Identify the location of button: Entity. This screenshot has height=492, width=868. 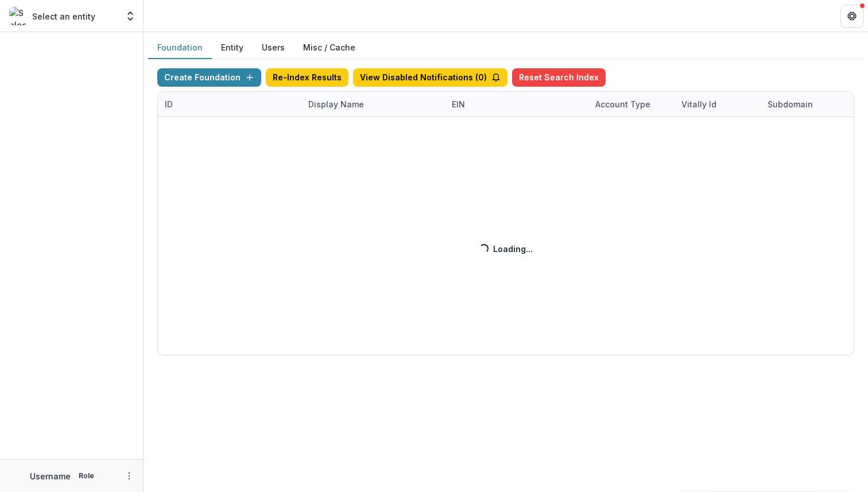
(232, 48).